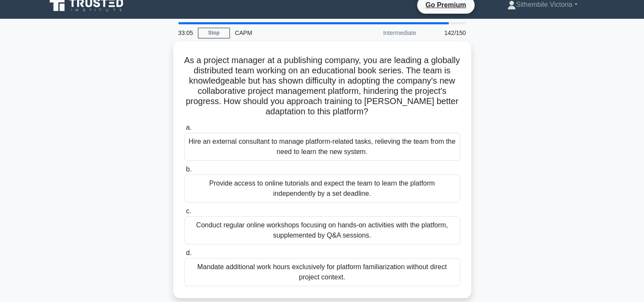 The image size is (644, 302). What do you see at coordinates (214, 33) in the screenshot?
I see `a: Stop` at bounding box center [214, 33].